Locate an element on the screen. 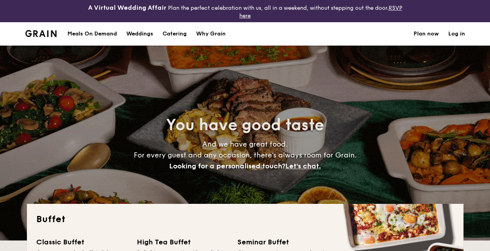  span: And we have great food. For every guest and any occasion, there’s always room for Grain. is located at coordinates (245, 155).